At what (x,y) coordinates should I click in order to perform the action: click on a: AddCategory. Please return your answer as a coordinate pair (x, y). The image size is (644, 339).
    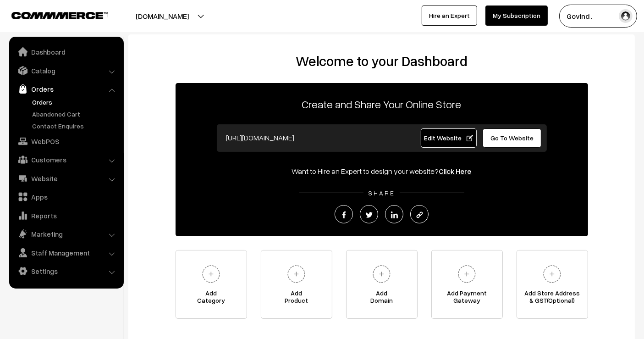
    Looking at the image, I should click on (211, 285).